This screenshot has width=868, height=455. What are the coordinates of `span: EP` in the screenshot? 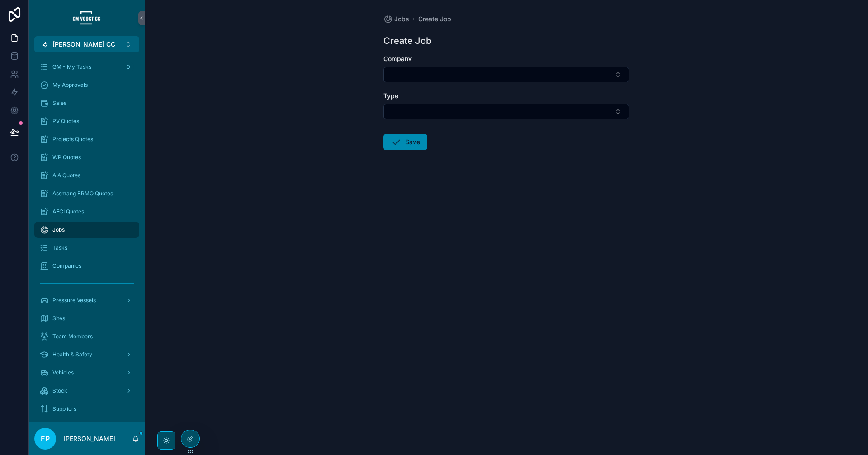 It's located at (45, 439).